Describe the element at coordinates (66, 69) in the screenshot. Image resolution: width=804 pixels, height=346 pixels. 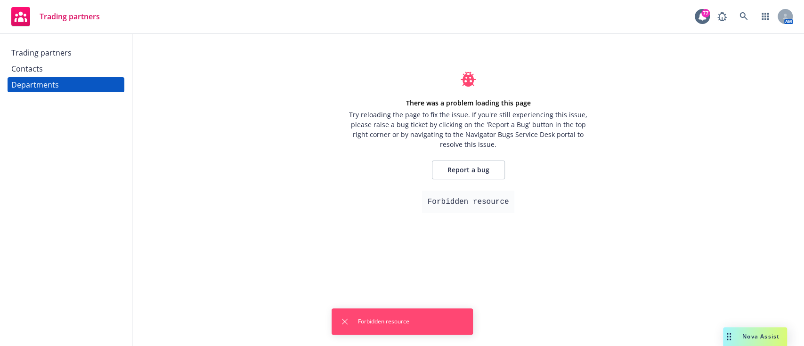
I see `a: Contacts` at that location.